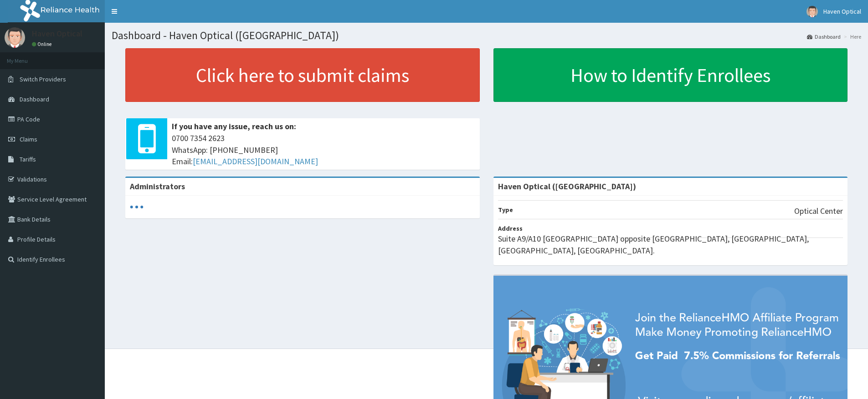 The height and width of the screenshot is (399, 868). What do you see at coordinates (234, 126) in the screenshot?
I see `b: If you have any issue, reach us on:` at bounding box center [234, 126].